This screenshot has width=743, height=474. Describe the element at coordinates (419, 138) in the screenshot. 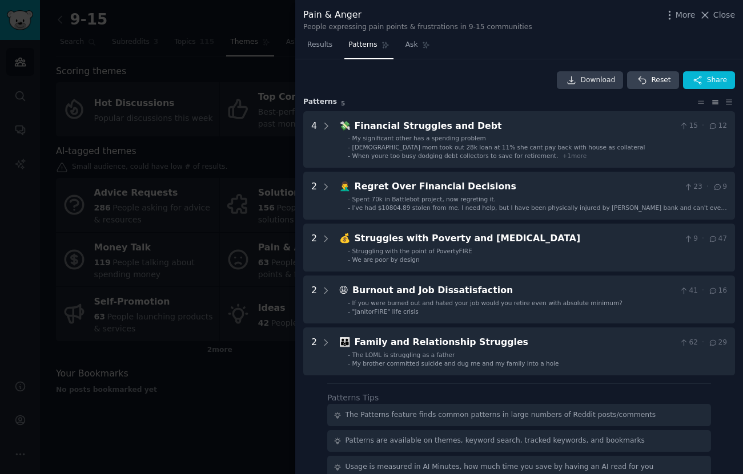

I see `span: My significant other has a spending problem` at that location.